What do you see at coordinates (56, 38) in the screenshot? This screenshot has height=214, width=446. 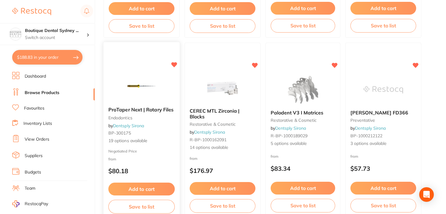 I see `p: Switch account` at bounding box center [56, 38].